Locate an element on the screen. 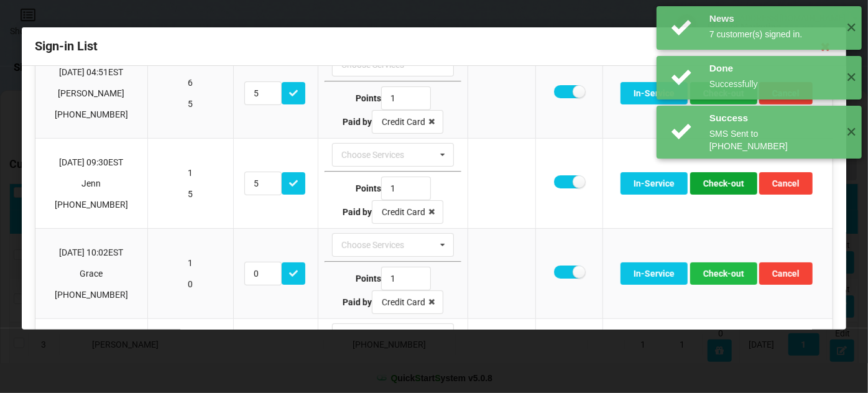  div: News is located at coordinates (773, 19).